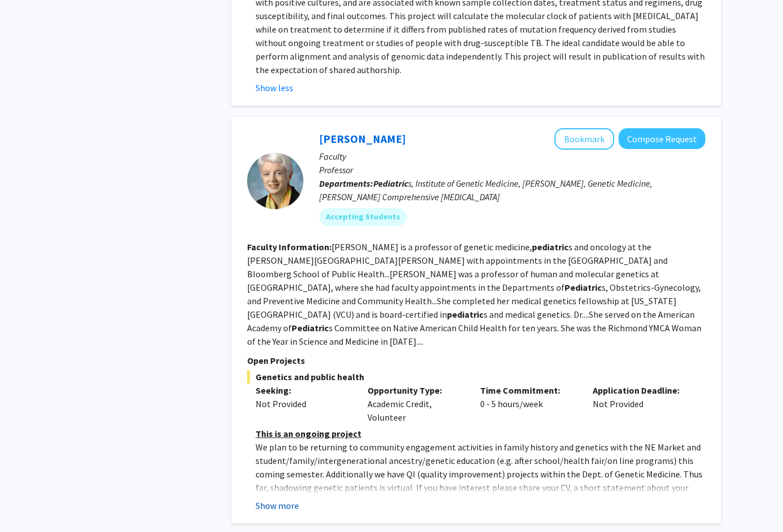 The image size is (783, 532). What do you see at coordinates (662, 138) in the screenshot?
I see `button: Compose Request to Joann Bodurtha` at bounding box center [662, 138].